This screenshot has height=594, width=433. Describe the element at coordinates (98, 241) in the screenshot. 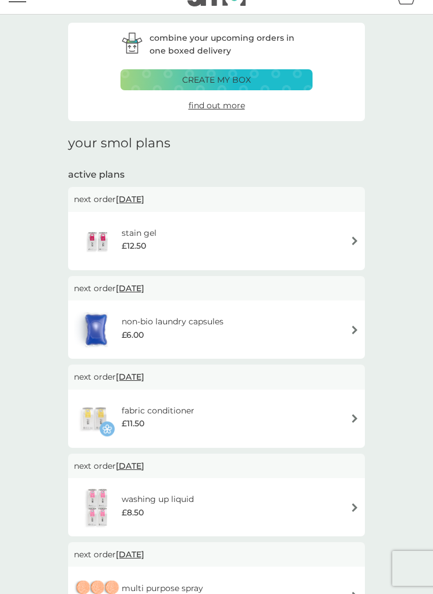

I see `img: stain gel` at that location.